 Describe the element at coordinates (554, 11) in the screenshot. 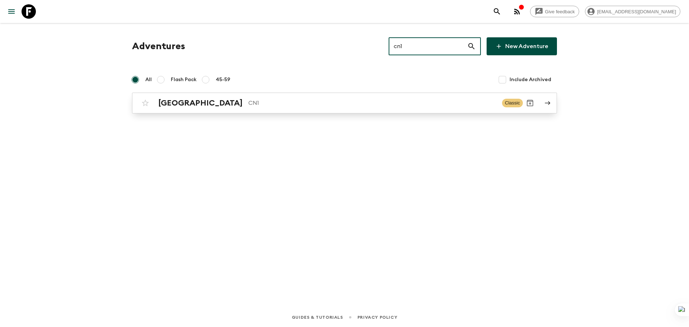

I see `a: Give feedback` at that location.